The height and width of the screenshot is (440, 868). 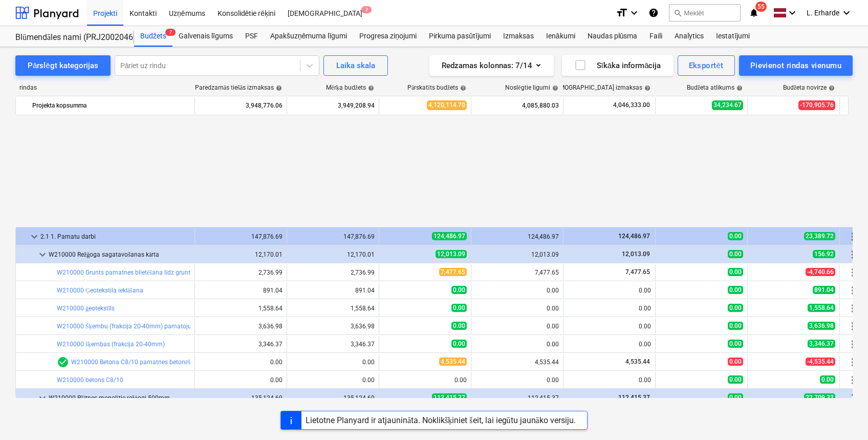 I want to click on div: Pārskatīts budžets, so click(x=437, y=87).